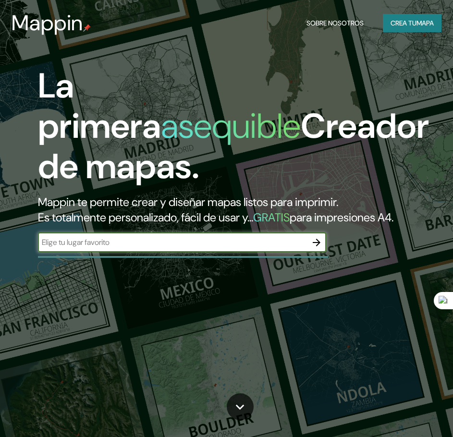  What do you see at coordinates (87, 28) in the screenshot?
I see `img: pin de mapeo` at bounding box center [87, 28].